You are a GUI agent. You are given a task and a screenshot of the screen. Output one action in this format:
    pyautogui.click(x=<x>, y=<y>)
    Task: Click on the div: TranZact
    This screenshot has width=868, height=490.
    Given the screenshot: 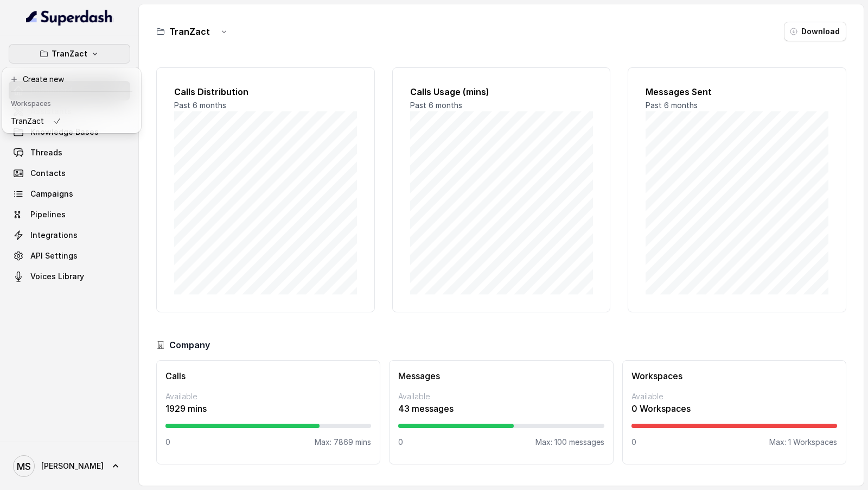 What is the action you would take?
    pyautogui.click(x=71, y=100)
    